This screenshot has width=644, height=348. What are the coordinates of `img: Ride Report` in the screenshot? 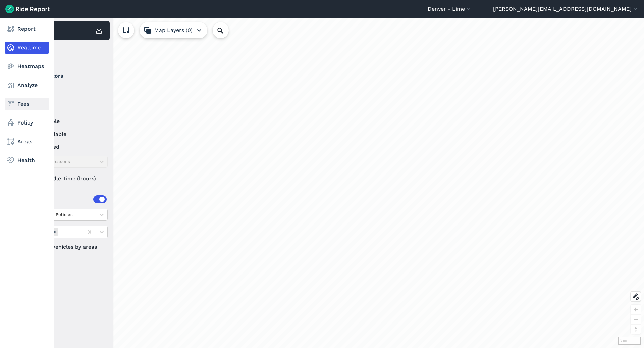 It's located at (28, 9).